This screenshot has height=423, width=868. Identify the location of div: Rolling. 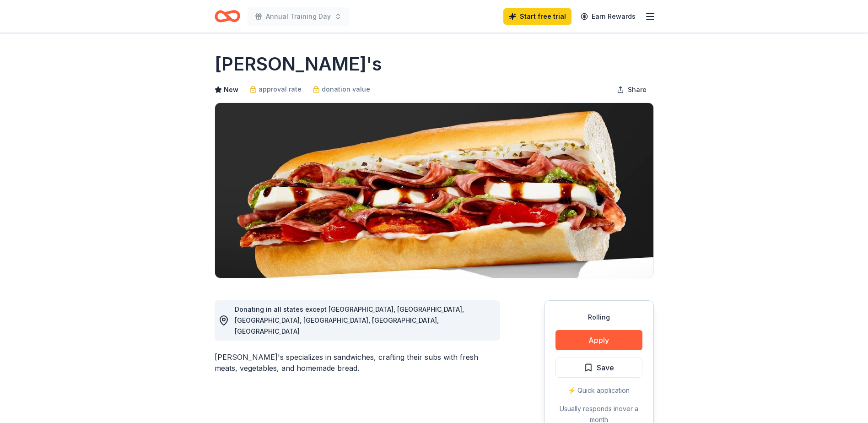
(599, 317).